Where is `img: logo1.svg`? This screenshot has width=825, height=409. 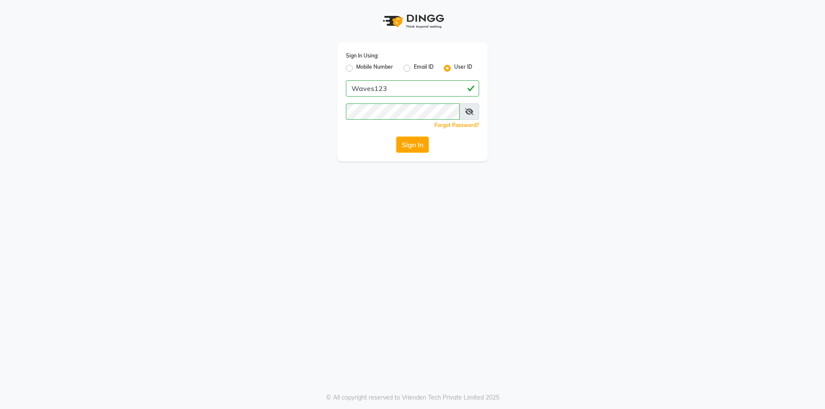 img: logo1.svg is located at coordinates (412, 21).